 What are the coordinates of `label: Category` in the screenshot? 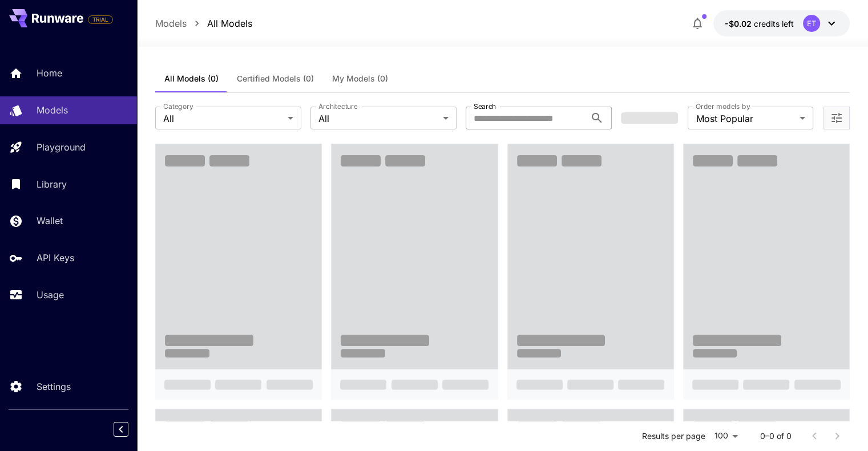 It's located at (178, 106).